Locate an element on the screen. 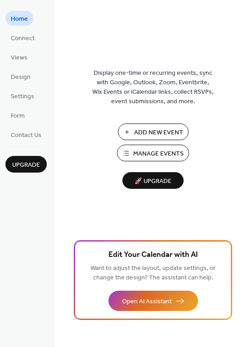 The image size is (252, 347). a: Contact Us is located at coordinates (26, 134).